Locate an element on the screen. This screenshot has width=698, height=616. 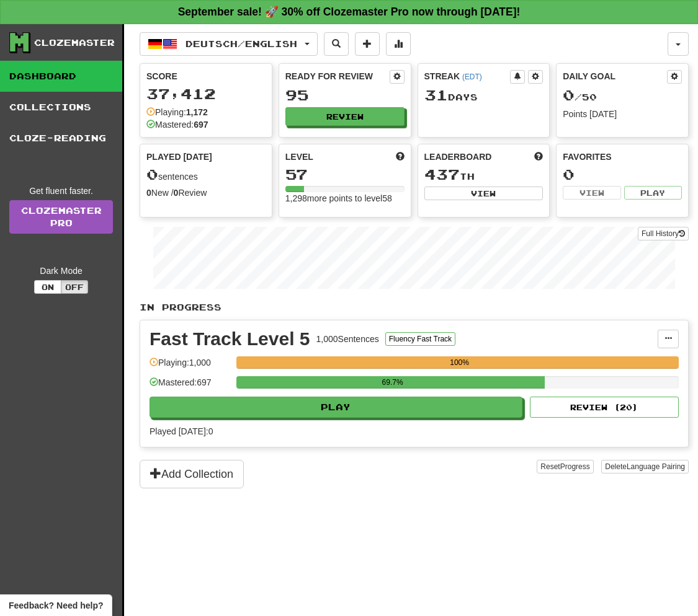
div: 1,000 Sentences is located at coordinates (348, 339).